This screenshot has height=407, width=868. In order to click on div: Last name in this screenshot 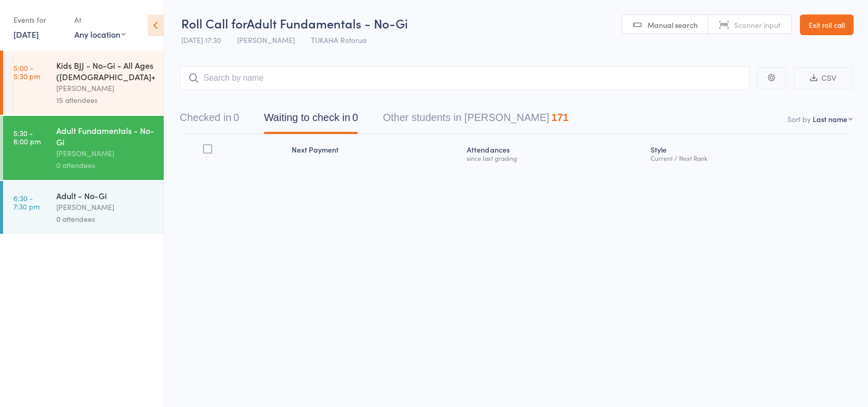, I will do `click(830, 119)`.